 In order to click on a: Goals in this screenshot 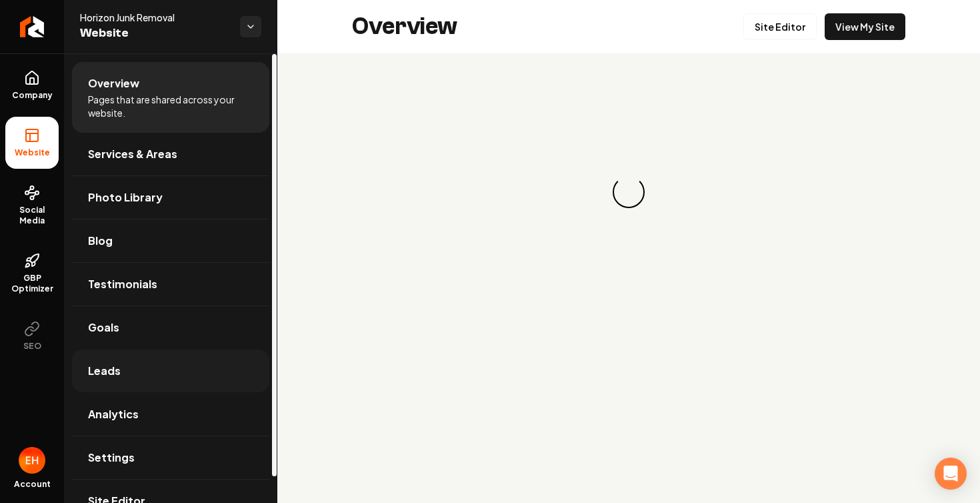, I will do `click(171, 327)`.